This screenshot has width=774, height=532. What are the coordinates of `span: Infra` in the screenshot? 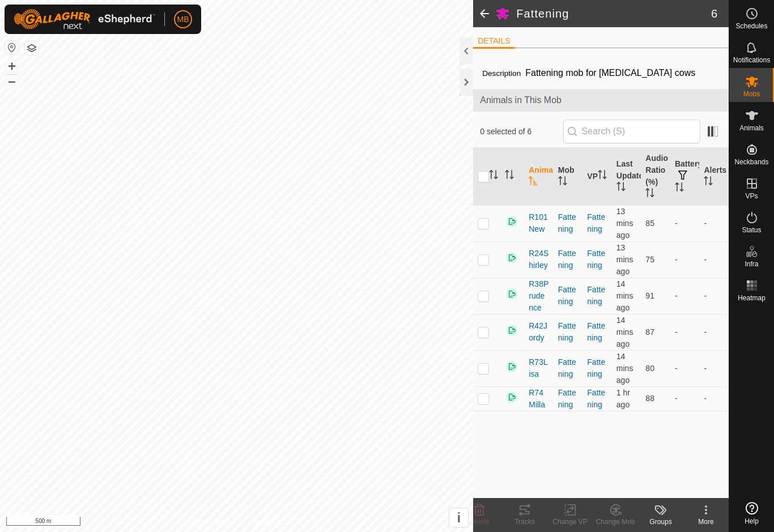 It's located at (751, 264).